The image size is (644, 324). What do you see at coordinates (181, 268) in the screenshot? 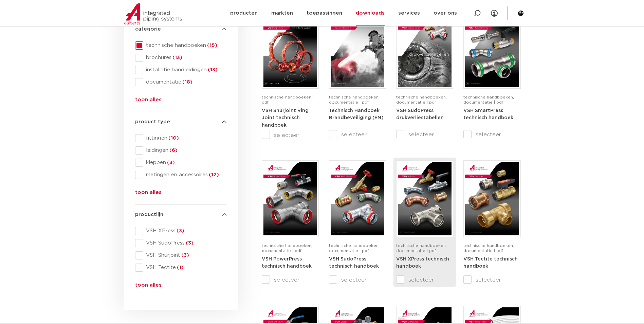
I see `div: VSH Tectite(1)` at bounding box center [181, 268].